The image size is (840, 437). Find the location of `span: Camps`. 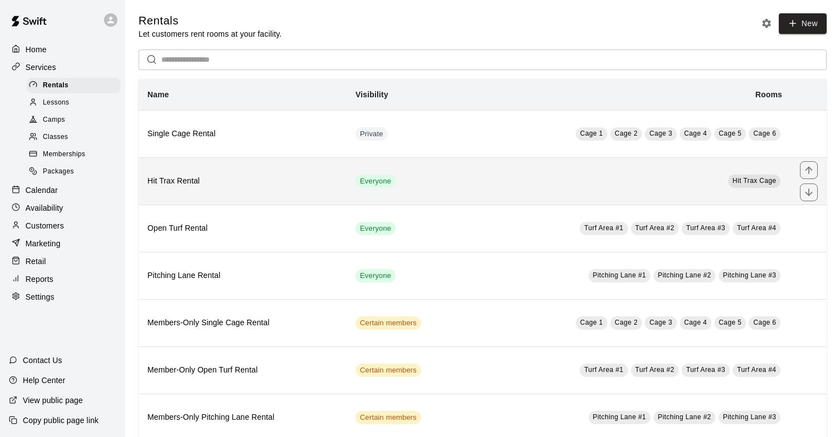

span: Camps is located at coordinates (54, 120).